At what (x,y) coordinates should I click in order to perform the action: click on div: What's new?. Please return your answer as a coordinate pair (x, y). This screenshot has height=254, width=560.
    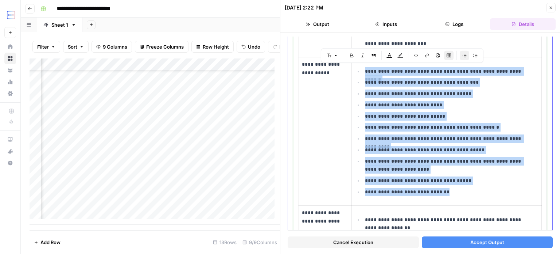
    Looking at the image, I should click on (10, 151).